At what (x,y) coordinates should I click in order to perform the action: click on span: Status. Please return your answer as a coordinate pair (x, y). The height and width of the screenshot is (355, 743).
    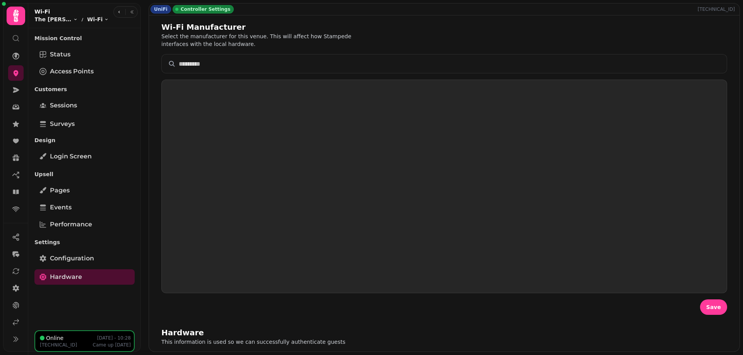
    Looking at the image, I should click on (60, 55).